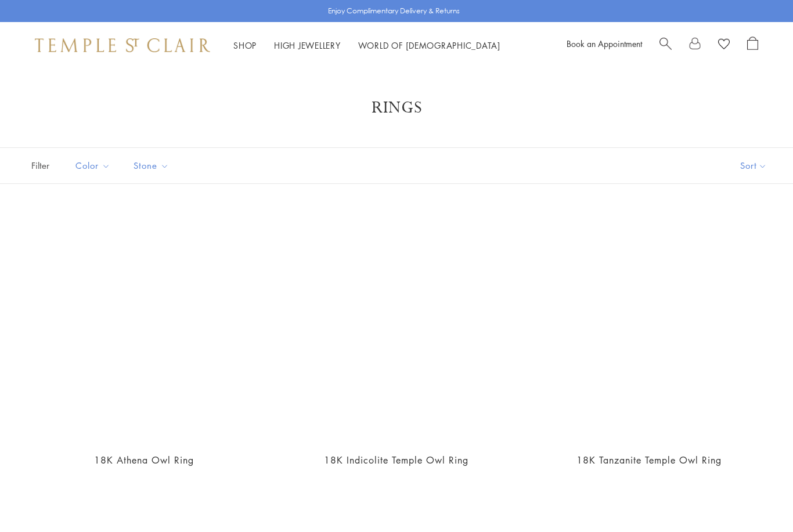 The image size is (793, 532). Describe the element at coordinates (367, 45) in the screenshot. I see `nav: Main navigation` at that location.